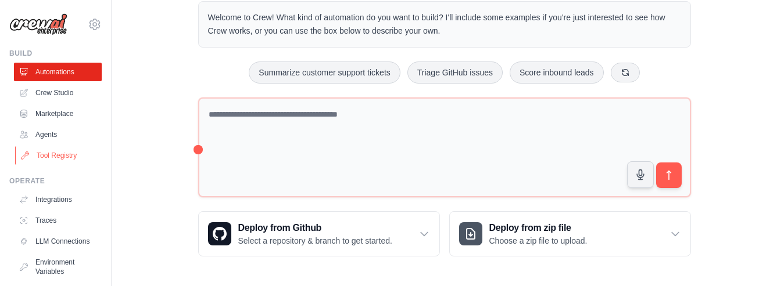  Describe the element at coordinates (58, 114) in the screenshot. I see `a: Marketplace` at that location.